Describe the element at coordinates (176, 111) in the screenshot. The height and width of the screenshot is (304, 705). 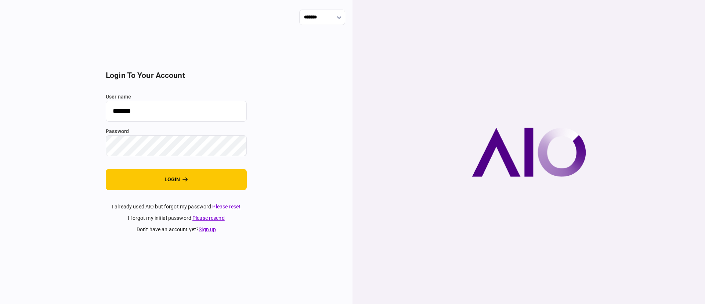
I see `input: user name` at that location.